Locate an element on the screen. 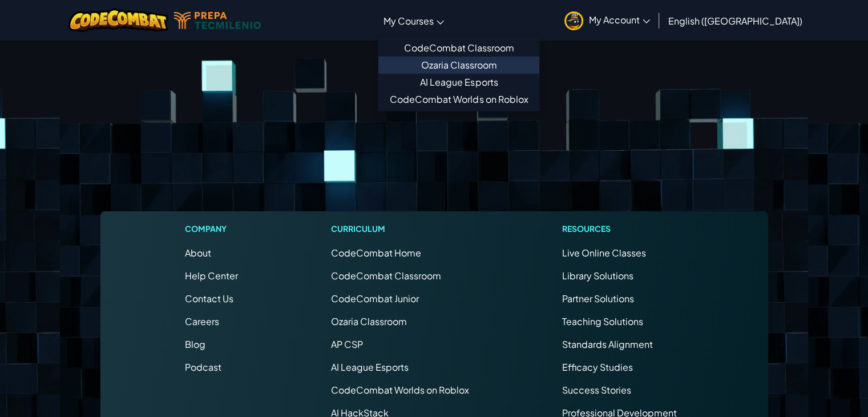 This screenshot has height=417, width=868. a: Blog is located at coordinates (195, 344).